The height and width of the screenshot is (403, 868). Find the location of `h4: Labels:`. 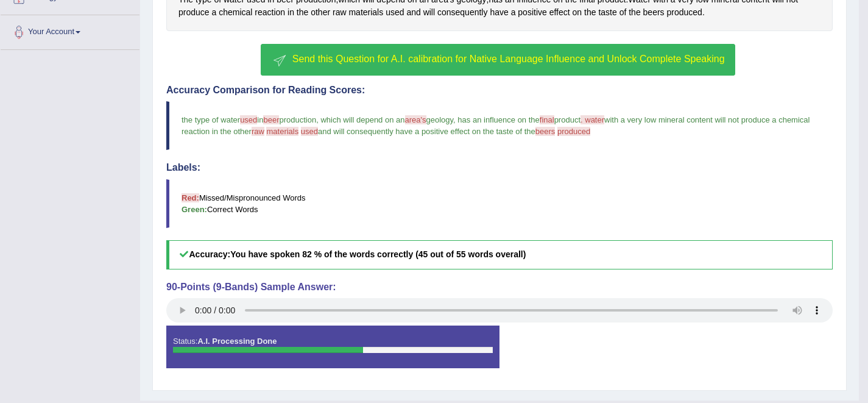

h4: Labels: is located at coordinates (500, 168).